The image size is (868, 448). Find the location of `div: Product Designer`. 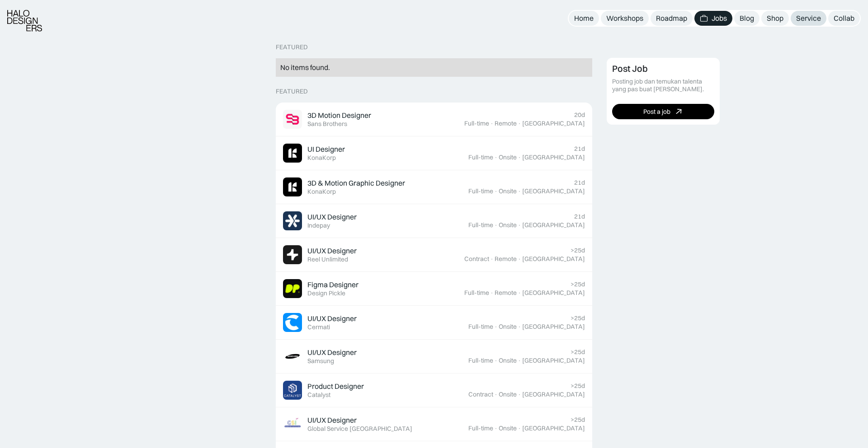

div: Product Designer is located at coordinates (336, 386).